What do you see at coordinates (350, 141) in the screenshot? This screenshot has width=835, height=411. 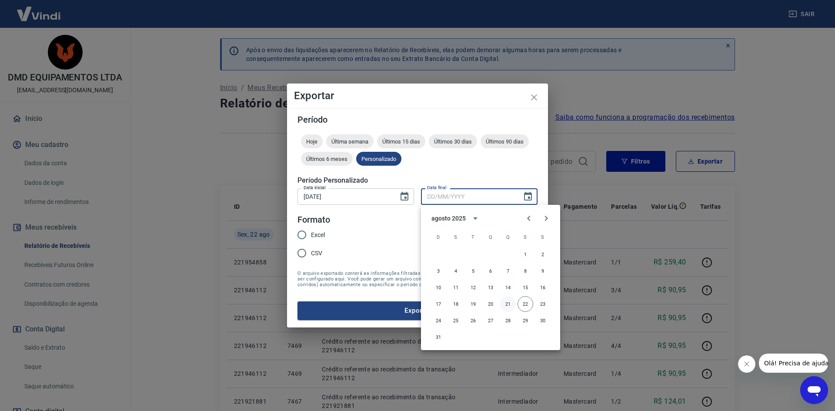 I see `div: Última semana` at bounding box center [350, 141].